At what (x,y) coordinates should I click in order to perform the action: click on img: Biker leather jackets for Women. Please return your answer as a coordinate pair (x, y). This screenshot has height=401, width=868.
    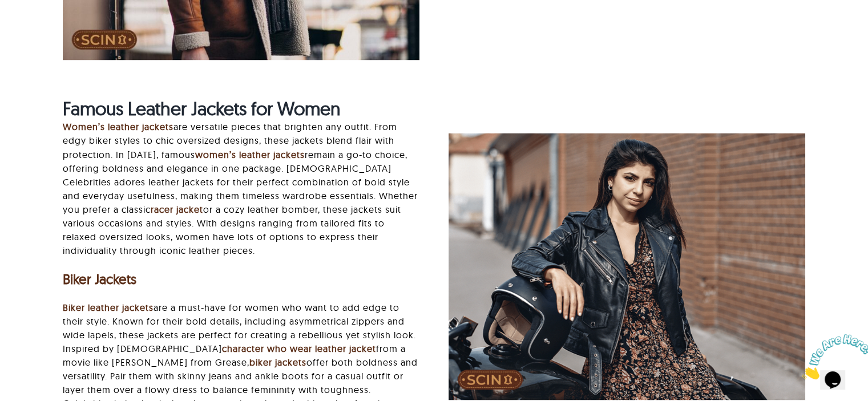
    Looking at the image, I should click on (626, 266).